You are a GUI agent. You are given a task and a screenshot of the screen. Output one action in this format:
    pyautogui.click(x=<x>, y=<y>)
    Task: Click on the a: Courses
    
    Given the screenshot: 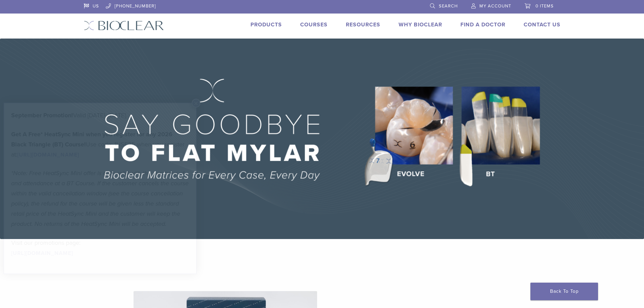 What is the action you would take?
    pyautogui.click(x=314, y=25)
    